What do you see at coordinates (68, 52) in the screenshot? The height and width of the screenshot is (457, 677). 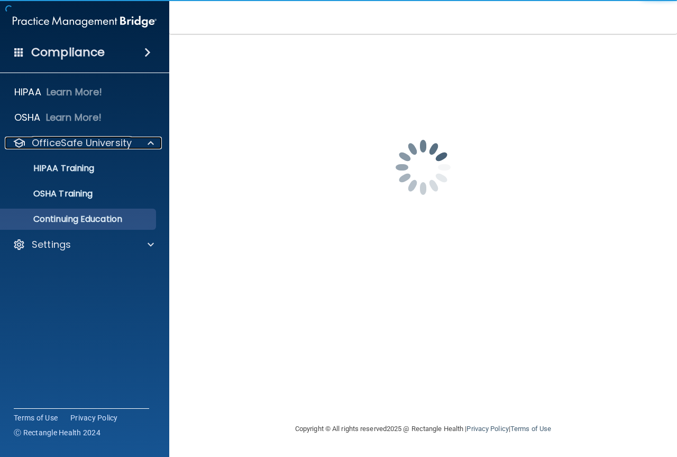 I see `h4: Compliance` at bounding box center [68, 52].